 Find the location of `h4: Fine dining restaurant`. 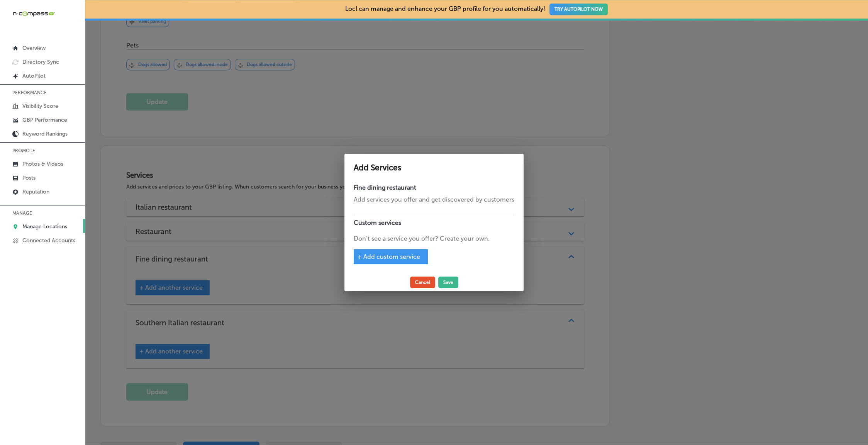

h4: Fine dining restaurant is located at coordinates (434, 188).